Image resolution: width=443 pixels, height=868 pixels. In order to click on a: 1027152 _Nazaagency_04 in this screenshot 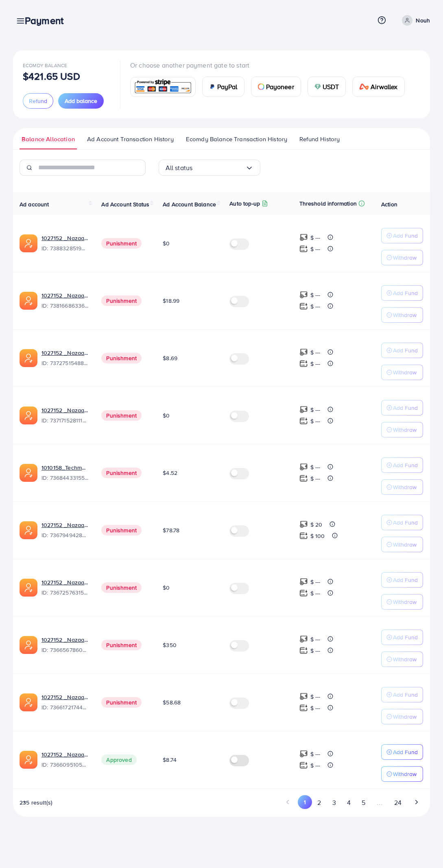, I will do `click(65, 410)`.